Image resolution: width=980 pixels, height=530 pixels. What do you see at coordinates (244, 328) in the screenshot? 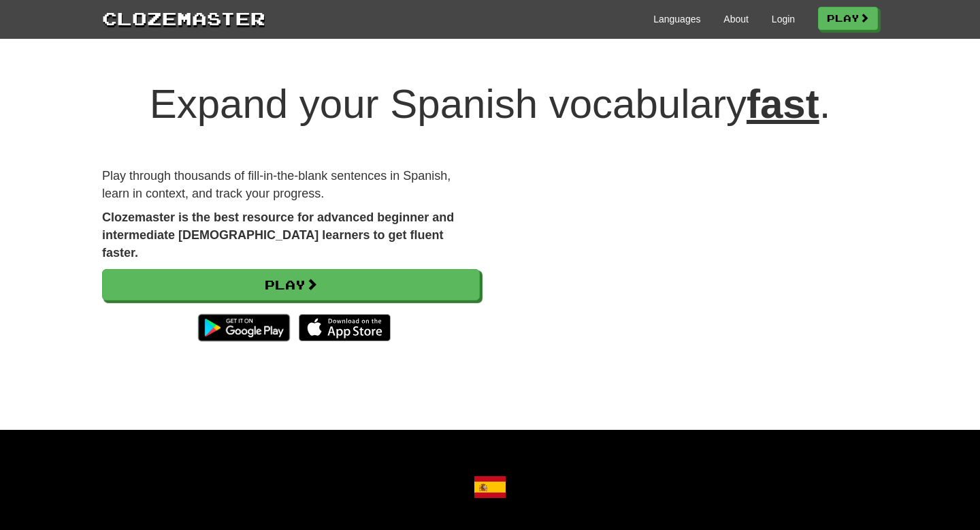
I see `img: Get it on Google Play` at bounding box center [244, 328].